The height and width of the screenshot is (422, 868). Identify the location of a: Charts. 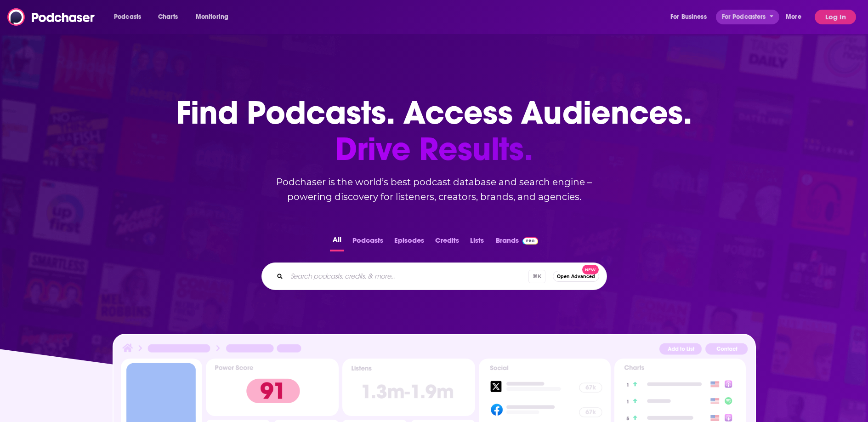
(168, 17).